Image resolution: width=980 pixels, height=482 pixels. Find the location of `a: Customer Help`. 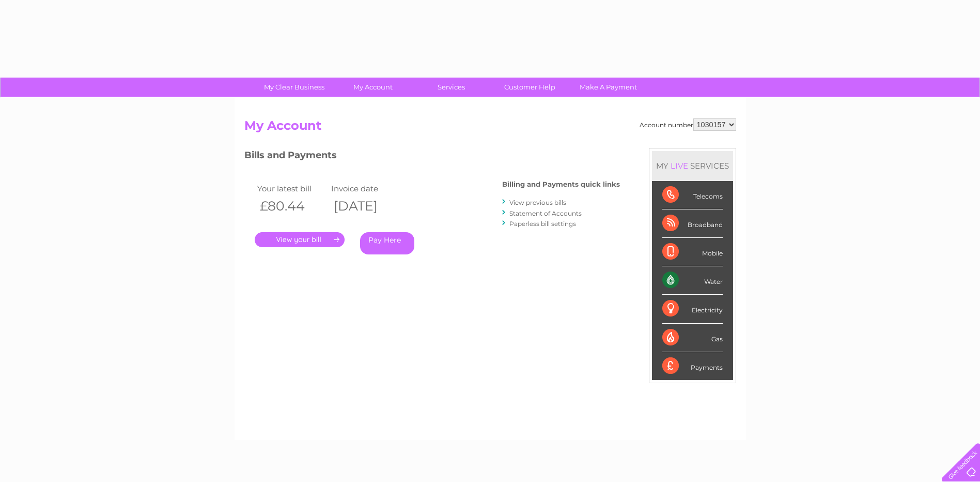

a: Customer Help is located at coordinates (530, 87).